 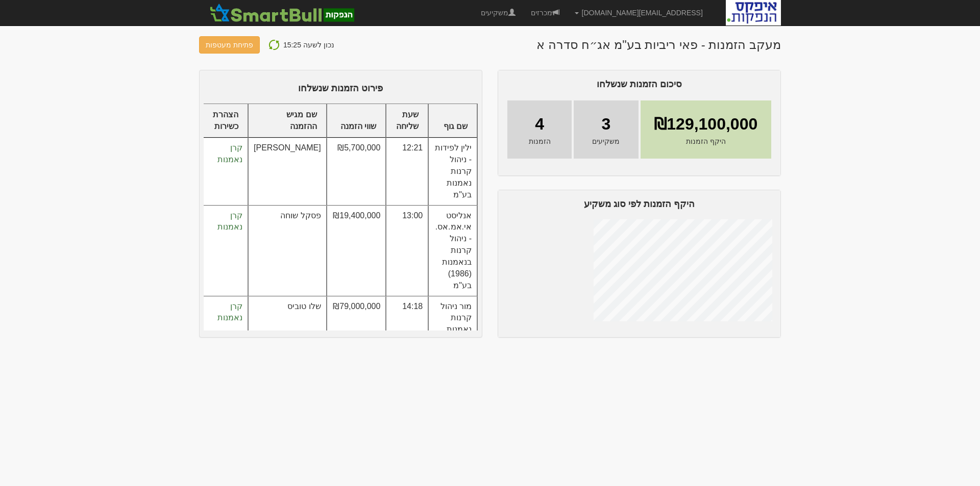 What do you see at coordinates (288, 330) in the screenshot?
I see `td: שלו טוביס` at bounding box center [288, 330].